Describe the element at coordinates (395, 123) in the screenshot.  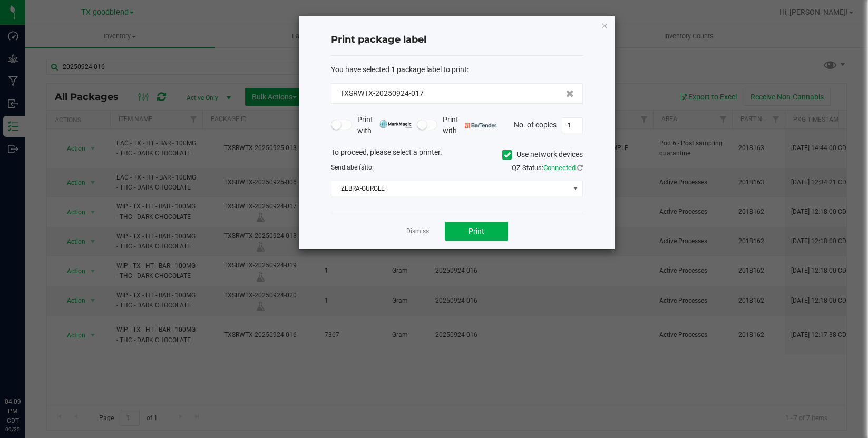
I see `img: mark_magic_cybra.png` at that location.